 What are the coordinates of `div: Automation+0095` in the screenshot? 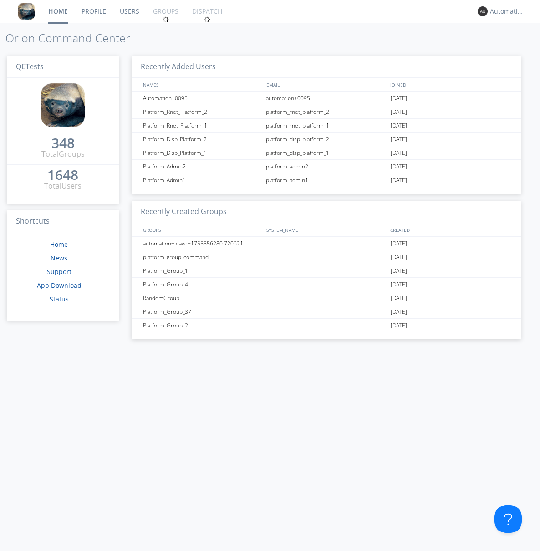 It's located at (202, 98).